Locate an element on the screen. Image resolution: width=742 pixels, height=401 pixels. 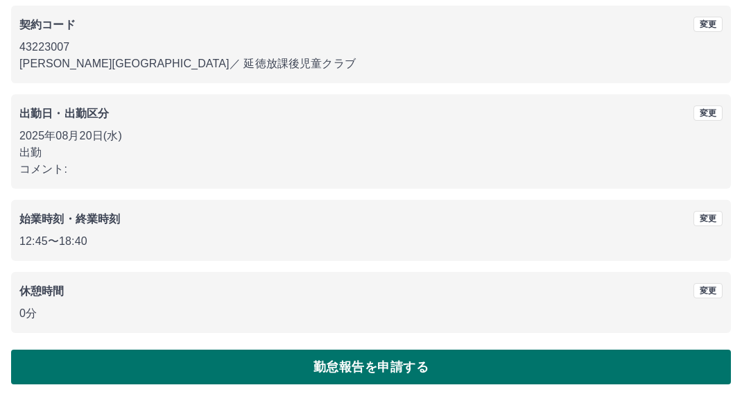
b: 契約コード is located at coordinates (47, 24).